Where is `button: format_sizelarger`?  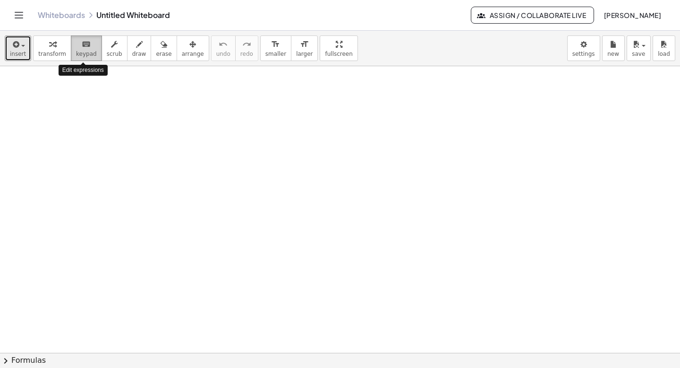
button: format_sizelarger is located at coordinates (304, 48).